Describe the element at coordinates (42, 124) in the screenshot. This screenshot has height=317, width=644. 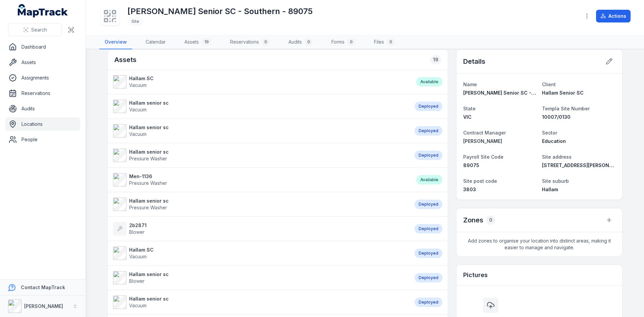
I see `a: Locations` at that location.